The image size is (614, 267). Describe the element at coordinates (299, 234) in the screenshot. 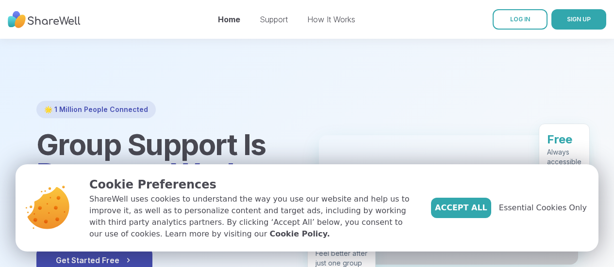

I see `a: Cookie Policy.` at that location.